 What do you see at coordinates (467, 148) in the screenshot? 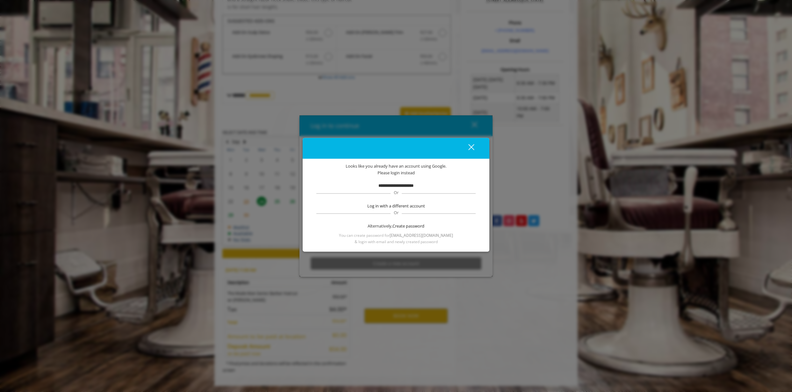
I see `div: close dialog` at bounding box center [467, 148].